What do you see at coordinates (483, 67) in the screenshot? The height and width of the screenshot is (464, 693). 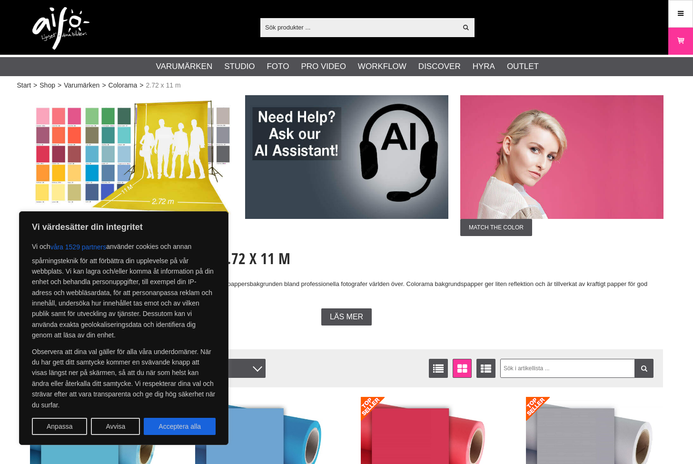 I see `a: Hyra` at bounding box center [483, 67].